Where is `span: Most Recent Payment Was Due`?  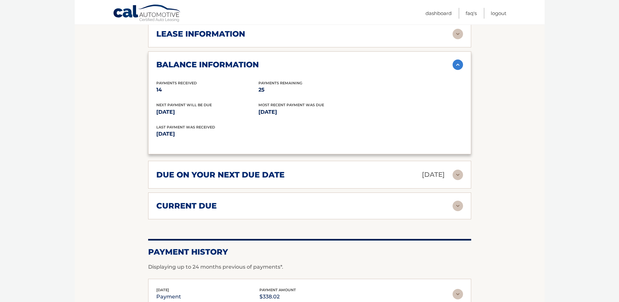
span: Most Recent Payment Was Due is located at coordinates (291, 105).